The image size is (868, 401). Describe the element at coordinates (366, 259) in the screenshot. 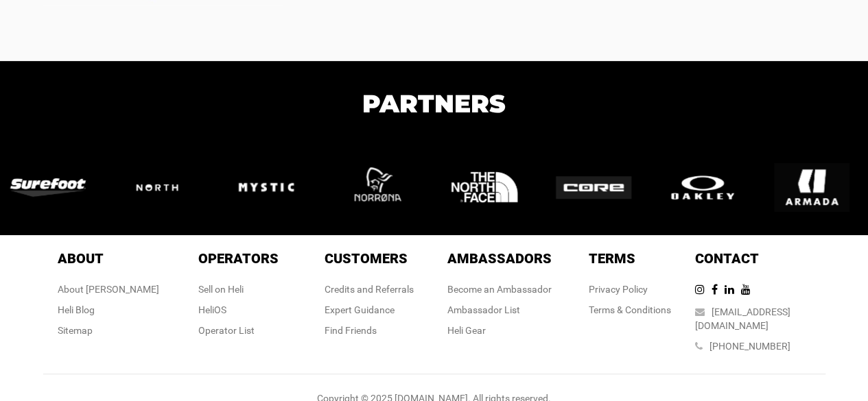

I see `span: Customers` at that location.